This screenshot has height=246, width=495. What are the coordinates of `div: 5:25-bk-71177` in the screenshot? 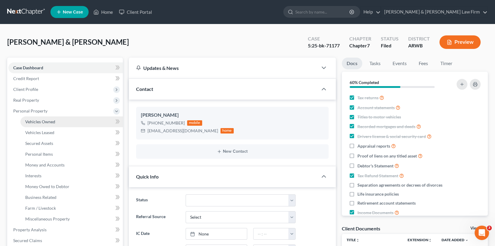 It's located at (324, 46).